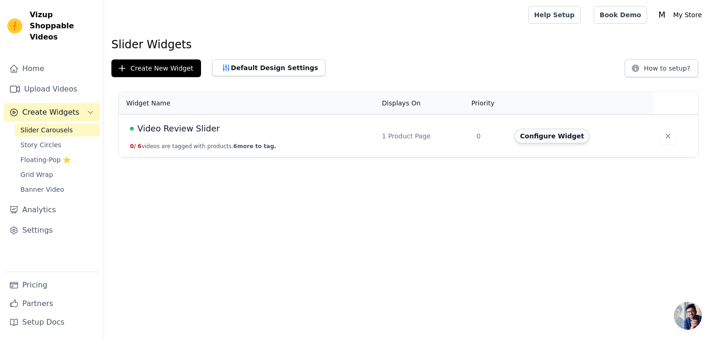 Image resolution: width=713 pixels, height=339 pixels. Describe the element at coordinates (269, 68) in the screenshot. I see `button: Default Design Settings` at that location.